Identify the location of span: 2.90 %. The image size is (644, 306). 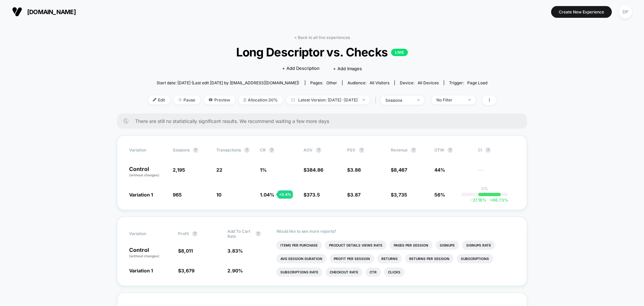
(235, 270).